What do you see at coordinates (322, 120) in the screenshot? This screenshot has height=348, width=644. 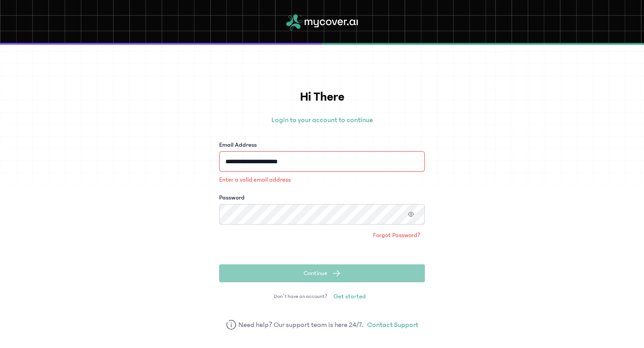 I see `p: Login to your account to continue` at bounding box center [322, 120].